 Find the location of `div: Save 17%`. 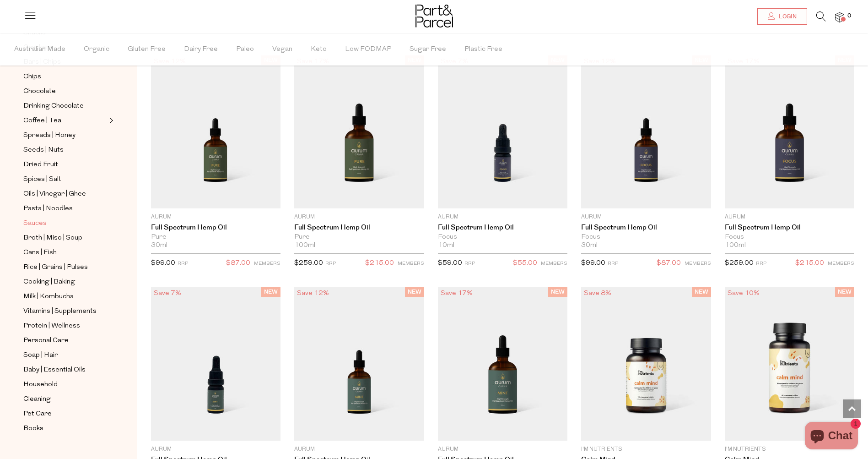

div: Save 17% is located at coordinates (457, 293).